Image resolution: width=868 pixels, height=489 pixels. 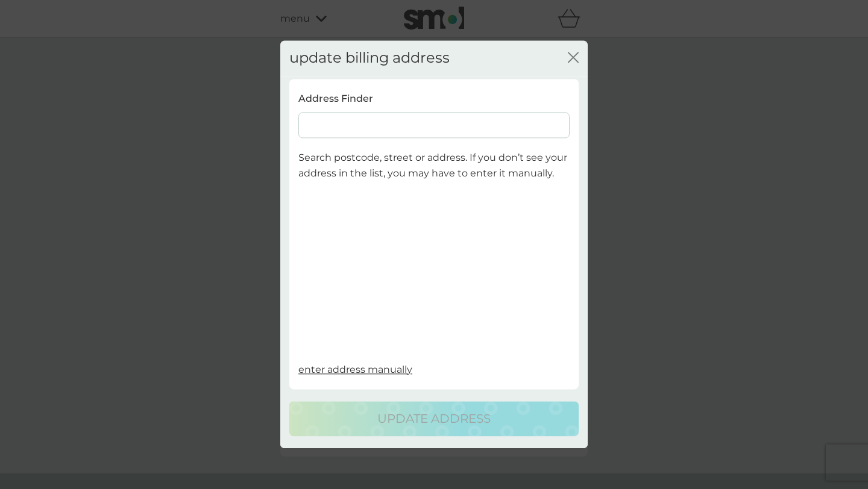 What do you see at coordinates (434, 419) in the screenshot?
I see `button: update address` at bounding box center [434, 419].